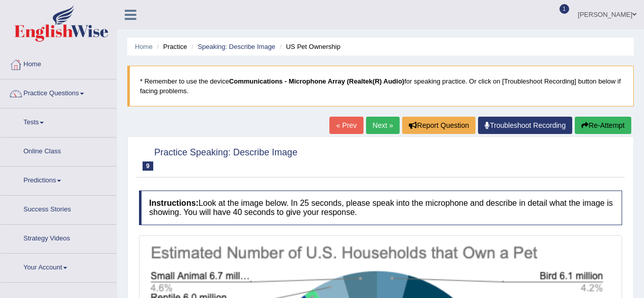  Describe the element at coordinates (174, 203) in the screenshot. I see `b: Instructions:` at that location.